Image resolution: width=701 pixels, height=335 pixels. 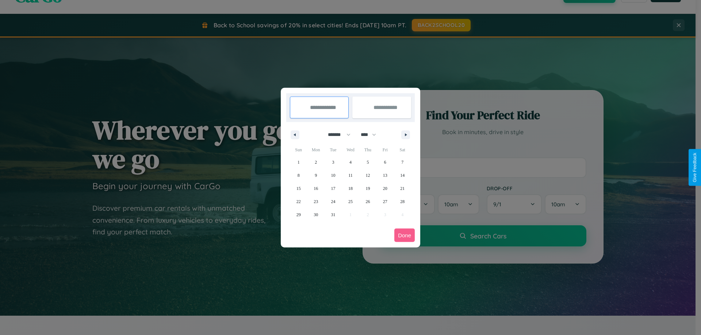 What do you see at coordinates (333, 176) in the screenshot?
I see `button: 10` at bounding box center [333, 176].